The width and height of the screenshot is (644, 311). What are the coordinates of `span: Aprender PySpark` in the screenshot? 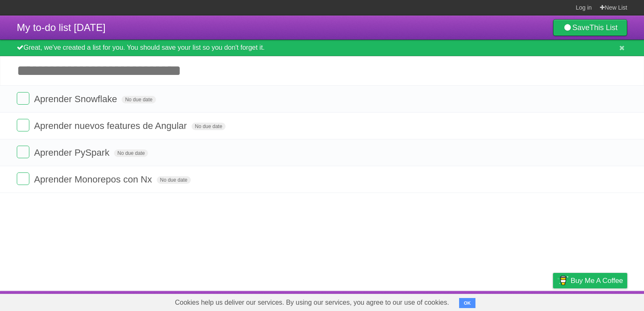 It's located at (73, 153).